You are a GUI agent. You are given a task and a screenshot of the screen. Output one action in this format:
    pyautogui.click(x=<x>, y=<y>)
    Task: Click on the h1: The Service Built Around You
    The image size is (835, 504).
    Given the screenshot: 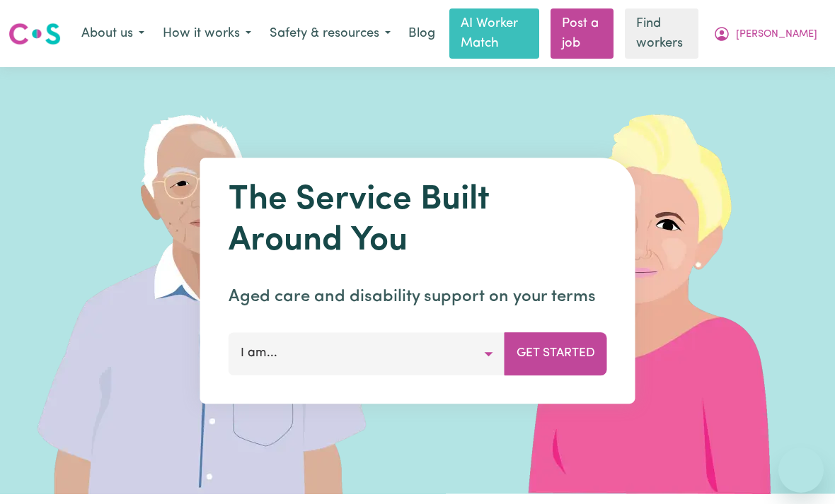 What is the action you would take?
    pyautogui.click(x=418, y=221)
    